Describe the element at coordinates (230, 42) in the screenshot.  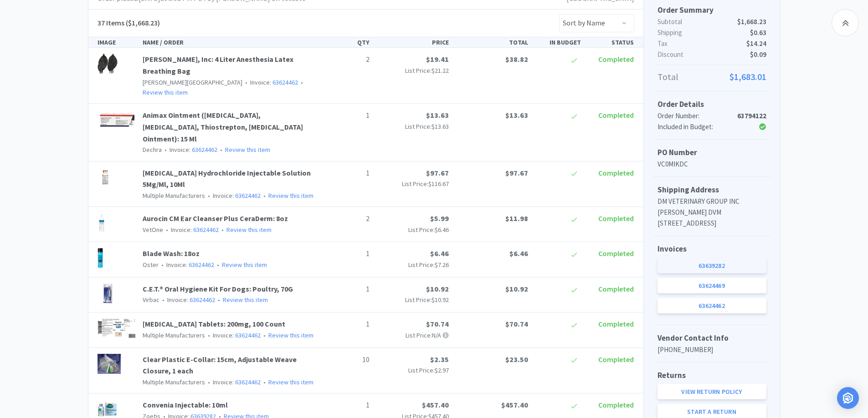
I see `div: NAME / ORDER` at that location.